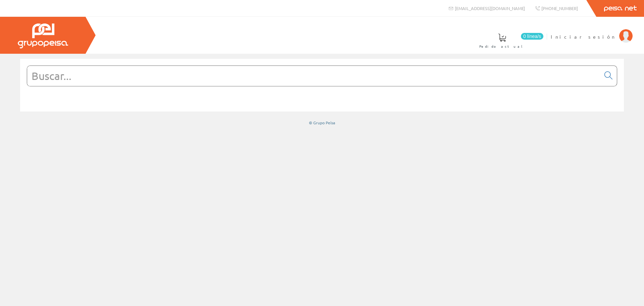  I want to click on input: Buscar..., so click(313, 76).